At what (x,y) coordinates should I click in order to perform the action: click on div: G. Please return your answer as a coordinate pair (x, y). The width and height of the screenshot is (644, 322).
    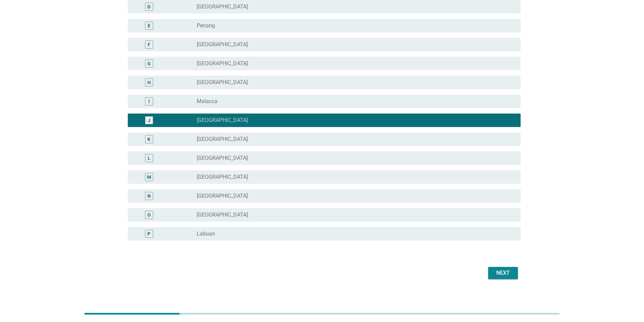
    Looking at the image, I should click on (149, 63).